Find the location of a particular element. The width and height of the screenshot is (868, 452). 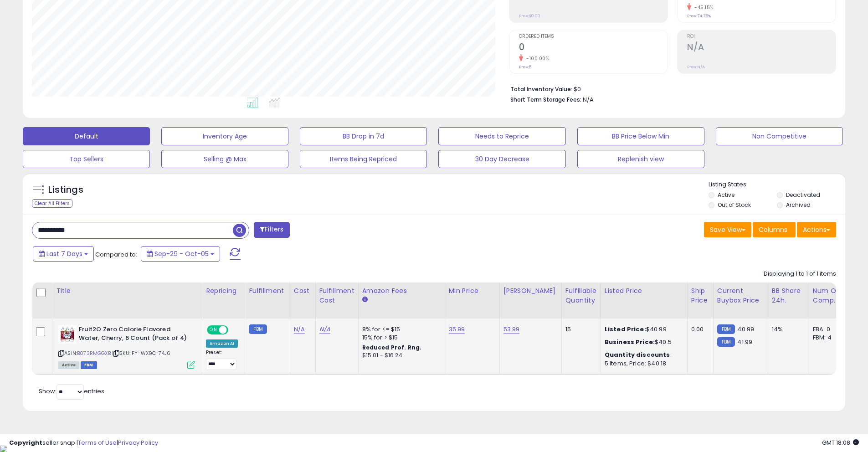

button: Columns is located at coordinates (775, 229).